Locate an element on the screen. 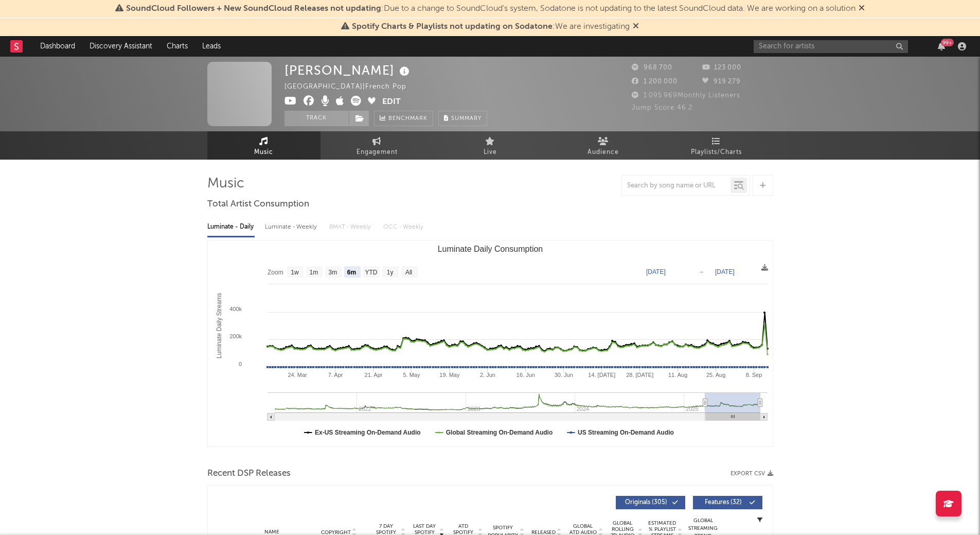  span: Features ( 32 ) is located at coordinates (723, 502).